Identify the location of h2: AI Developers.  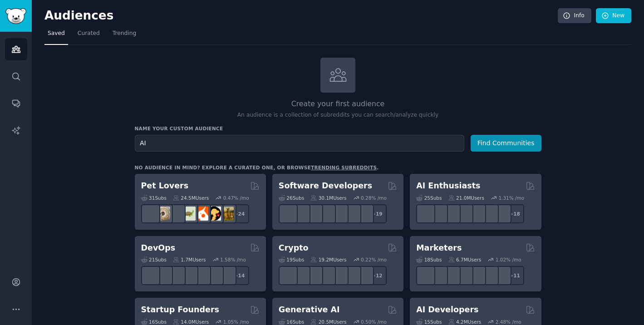
(447, 309).